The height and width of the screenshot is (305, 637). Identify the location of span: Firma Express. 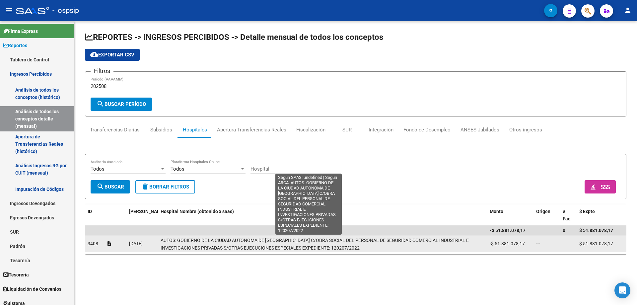
(21, 31).